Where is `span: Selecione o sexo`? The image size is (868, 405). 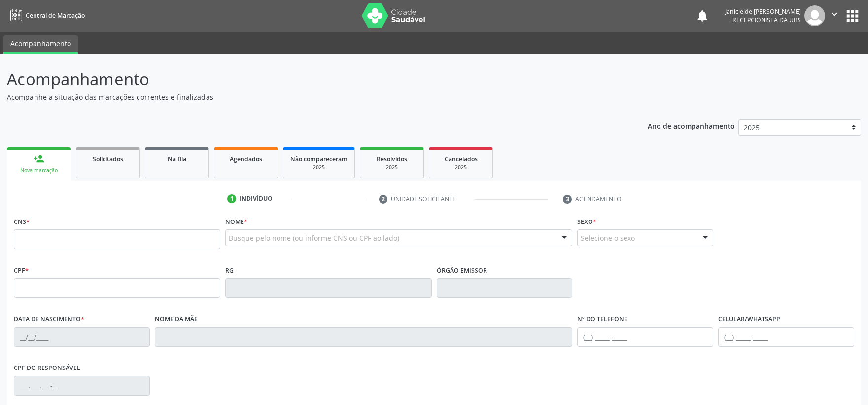 span: Selecione o sexo is located at coordinates (608, 237).